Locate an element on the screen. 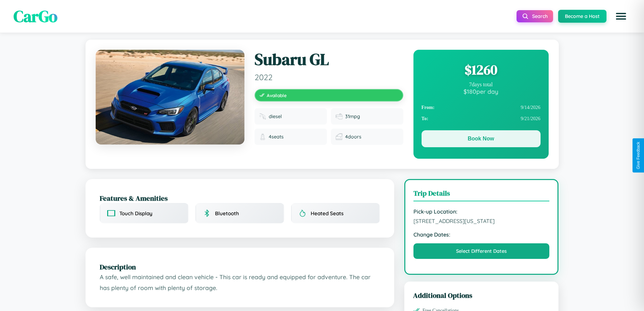 The height and width of the screenshot is (311, 644). button: Search is located at coordinates (535, 16).